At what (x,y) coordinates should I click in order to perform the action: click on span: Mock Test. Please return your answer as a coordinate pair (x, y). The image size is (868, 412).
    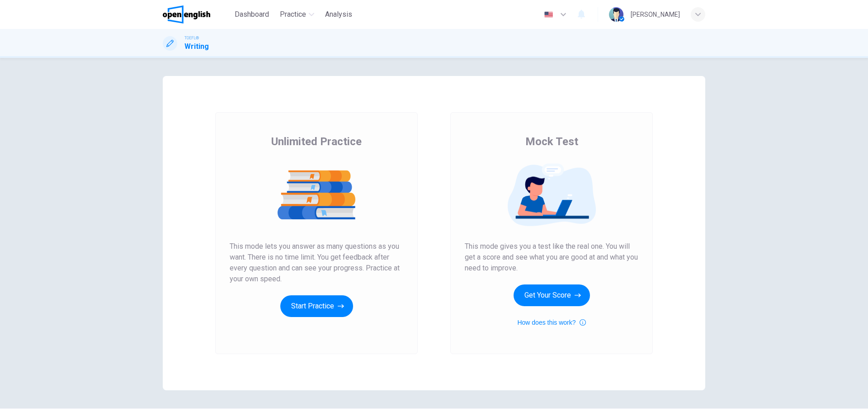
    Looking at the image, I should click on (552, 141).